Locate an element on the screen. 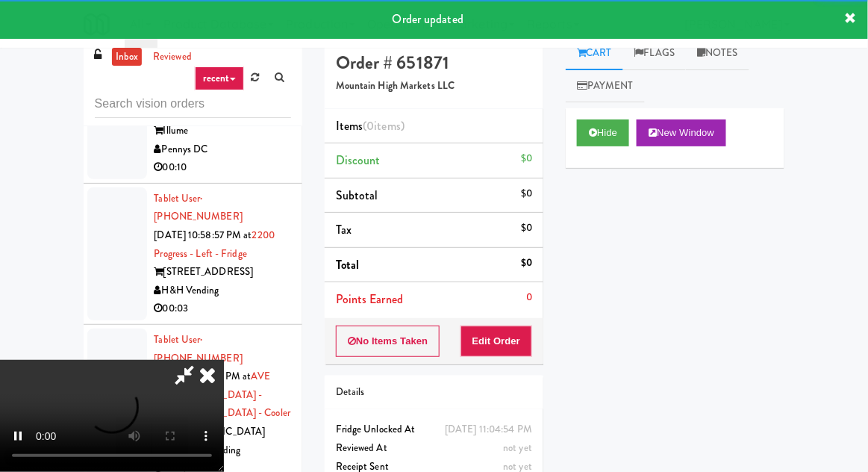 This screenshot has height=472, width=868. ng-pluralize: items is located at coordinates (388, 125).